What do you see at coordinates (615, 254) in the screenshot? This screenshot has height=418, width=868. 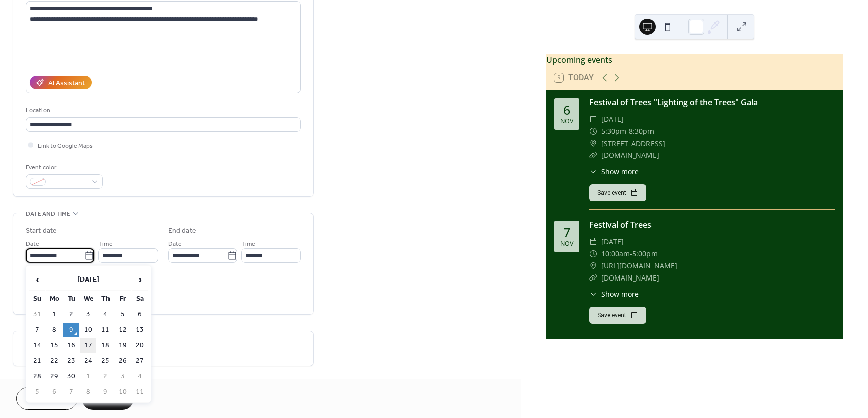 I see `span: 10:00am` at bounding box center [615, 254].